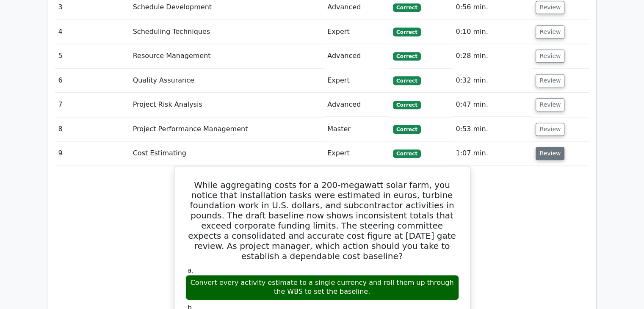 This screenshot has width=644, height=309. What do you see at coordinates (92, 32) in the screenshot?
I see `td: 4` at bounding box center [92, 32].